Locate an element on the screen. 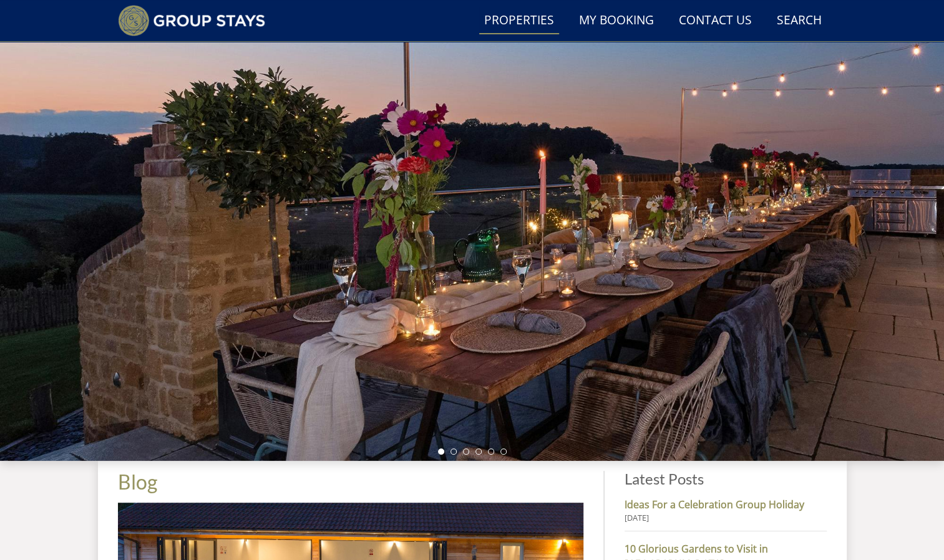  a: My Booking is located at coordinates (616, 20).